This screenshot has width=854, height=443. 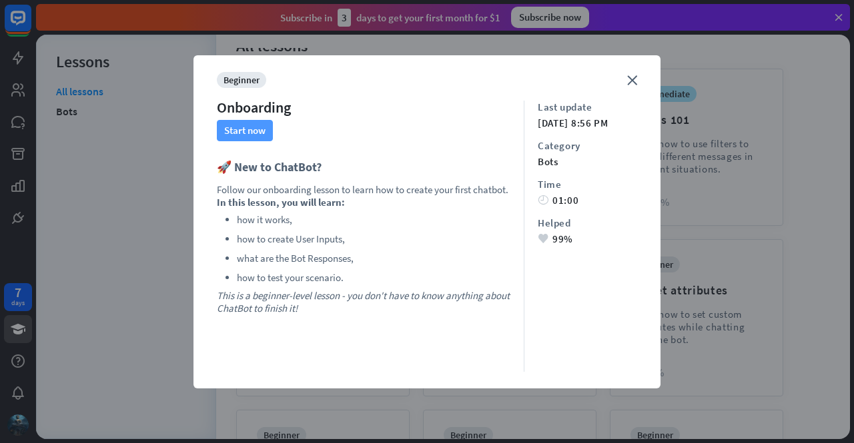 What do you see at coordinates (241, 80) in the screenshot?
I see `div: beginner` at bounding box center [241, 80].